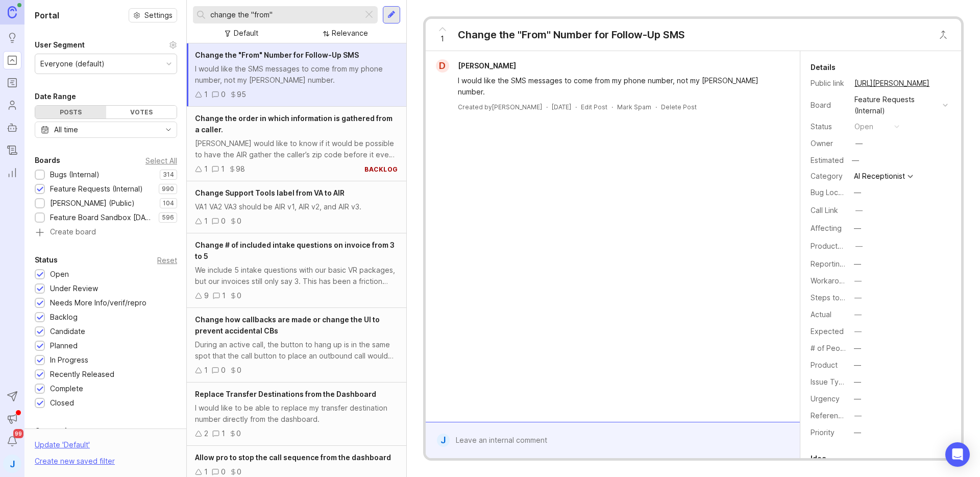  Describe the element at coordinates (826, 227) in the screenshot. I see `label: Affecting` at that location.